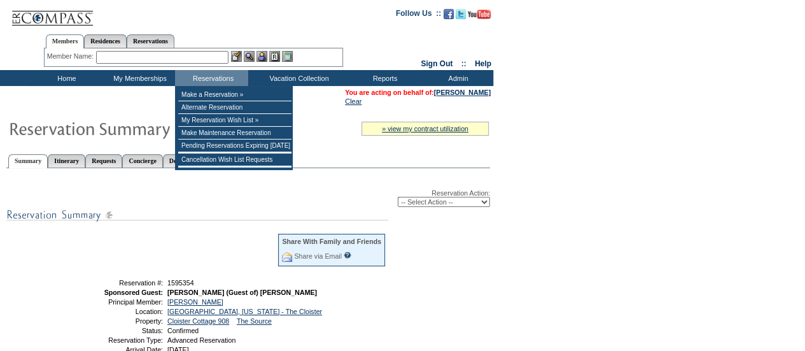 The width and height of the screenshot is (805, 351). I want to click on img: subTtlResSummary.gif, so click(197, 215).